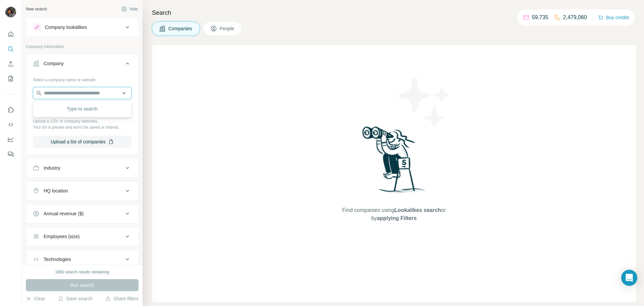  What do you see at coordinates (82, 190) in the screenshot?
I see `button: HQ location` at bounding box center [82, 190].